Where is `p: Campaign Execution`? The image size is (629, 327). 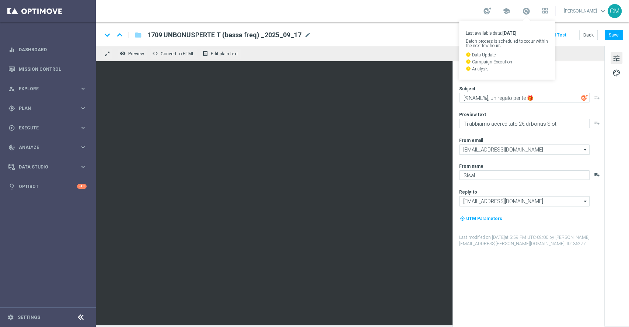
p: Campaign Execution is located at coordinates (507, 62).